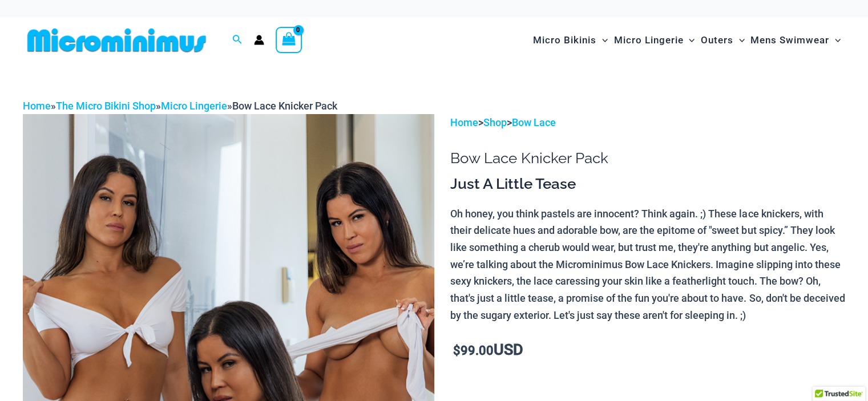  What do you see at coordinates (237, 40) in the screenshot?
I see `a: Search icon link` at bounding box center [237, 40].